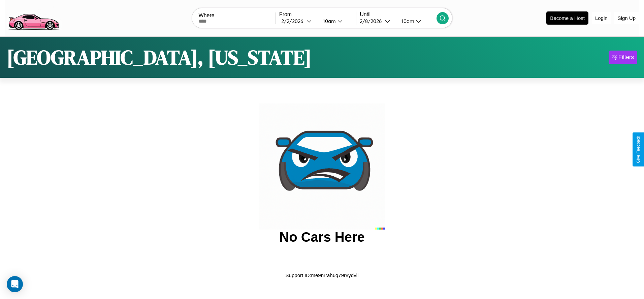 This screenshot has height=299, width=644. What do you see at coordinates (298, 21) in the screenshot?
I see `button: 2/2/2026` at bounding box center [298, 21].